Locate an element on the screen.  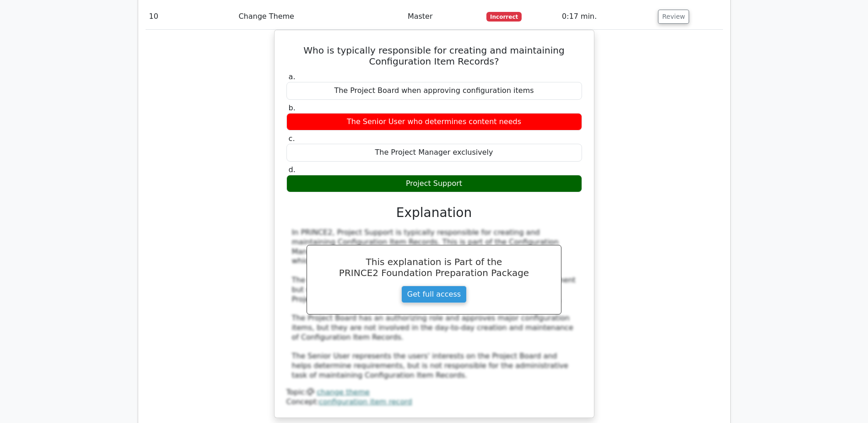
h3: Explanation is located at coordinates (434, 212).